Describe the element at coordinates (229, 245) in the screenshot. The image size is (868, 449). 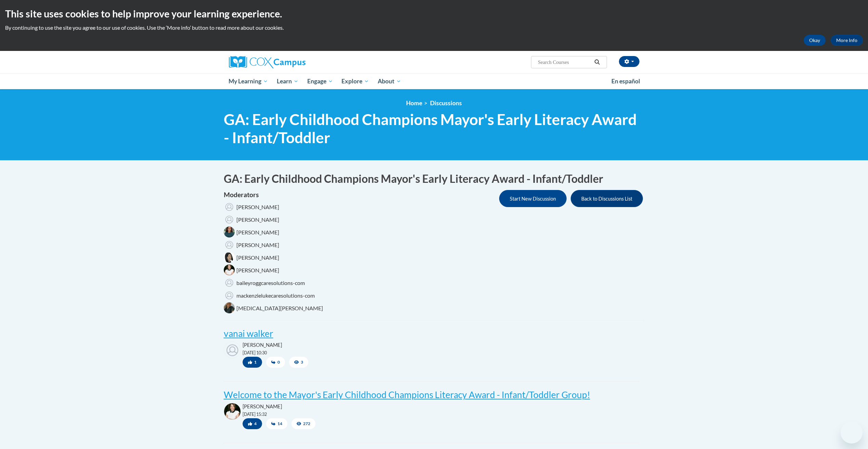
I see `img: Samantha Murillo` at that location.